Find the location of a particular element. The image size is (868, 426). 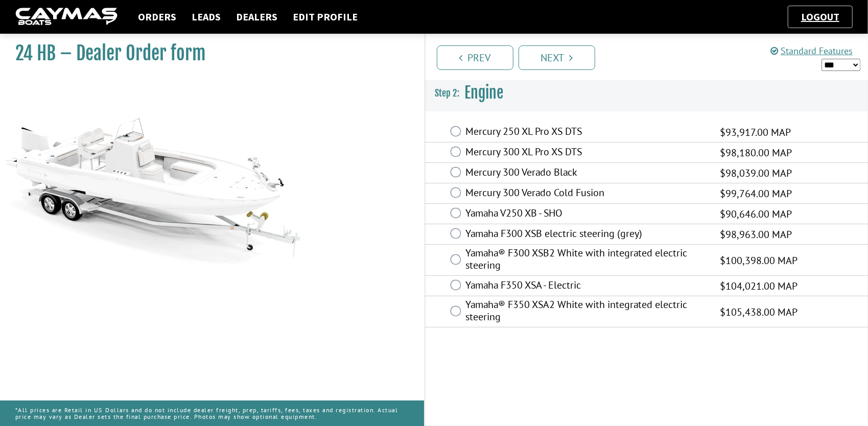

a: Edit Profile is located at coordinates (325, 17).